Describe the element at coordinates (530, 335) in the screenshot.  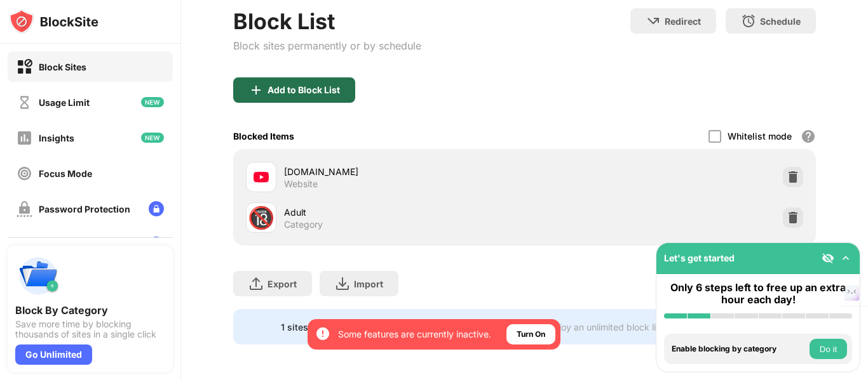
I see `div: Turn On` at that location.